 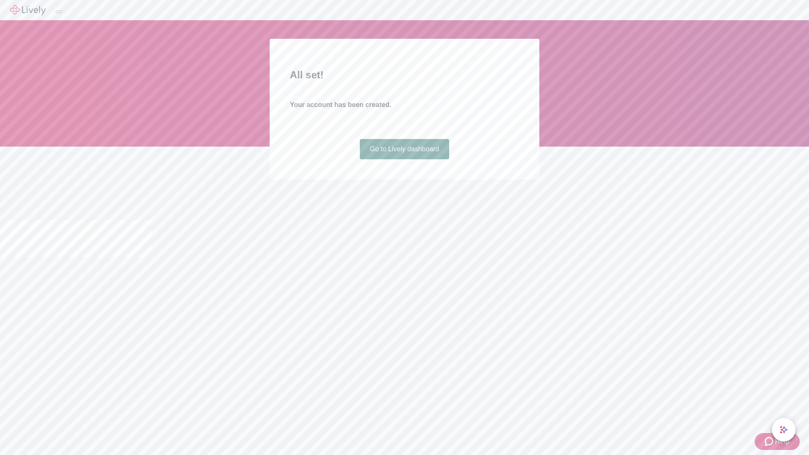 I want to click on button: chat, so click(x=784, y=430).